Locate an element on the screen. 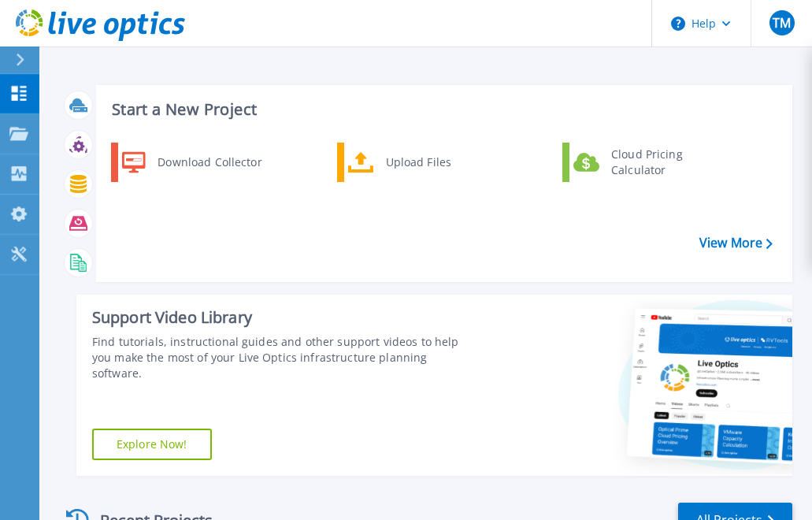  a: Download Collector is located at coordinates (192, 162).